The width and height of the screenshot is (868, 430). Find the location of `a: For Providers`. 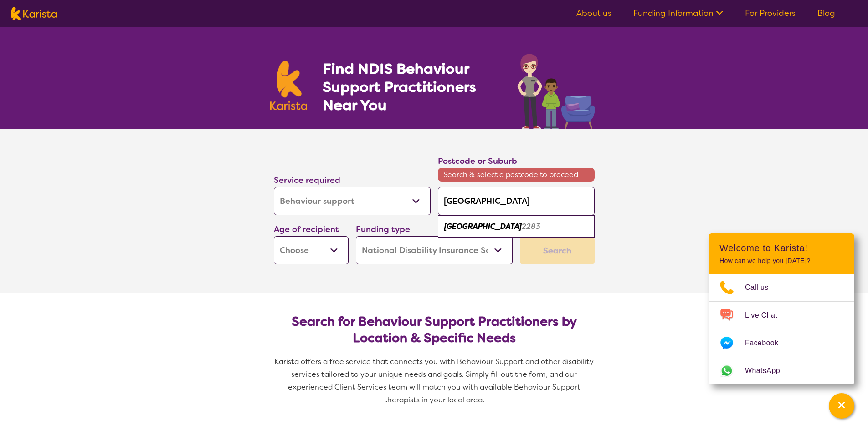

a: For Providers is located at coordinates (770, 13).